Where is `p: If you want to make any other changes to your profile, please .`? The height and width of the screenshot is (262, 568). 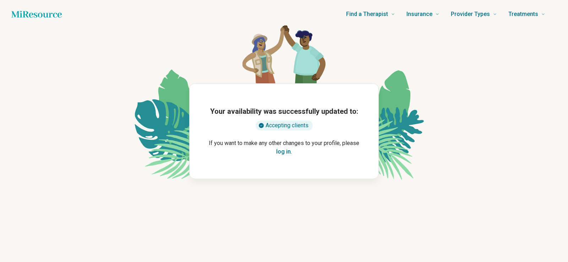
p: If you want to make any other changes to your profile, please . is located at coordinates (284, 148).